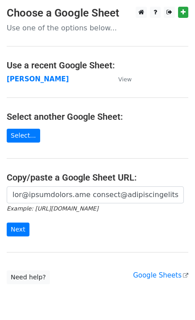 This screenshot has height=320, width=195. What do you see at coordinates (173, 299) in the screenshot?
I see `div: Chat Widget` at bounding box center [173, 299].